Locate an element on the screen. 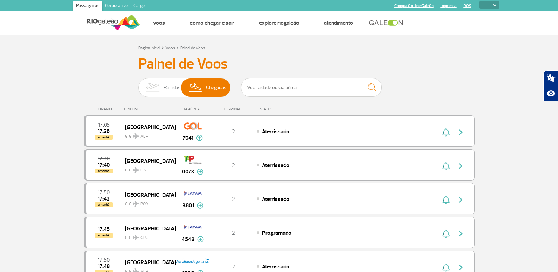  span: AEP is located at coordinates (144, 137).